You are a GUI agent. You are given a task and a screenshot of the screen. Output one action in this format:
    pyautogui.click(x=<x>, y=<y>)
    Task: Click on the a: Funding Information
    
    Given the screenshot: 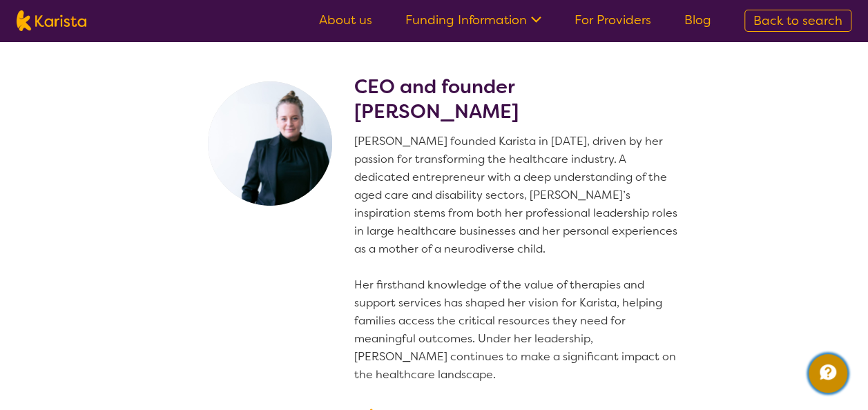 What is the action you would take?
    pyautogui.click(x=473, y=20)
    